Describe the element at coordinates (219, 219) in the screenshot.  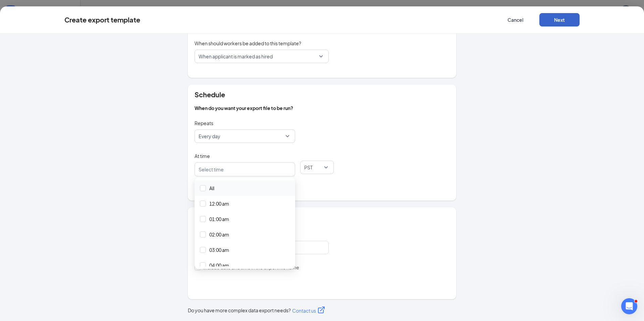
I see `span: 01:00 am` at that location.